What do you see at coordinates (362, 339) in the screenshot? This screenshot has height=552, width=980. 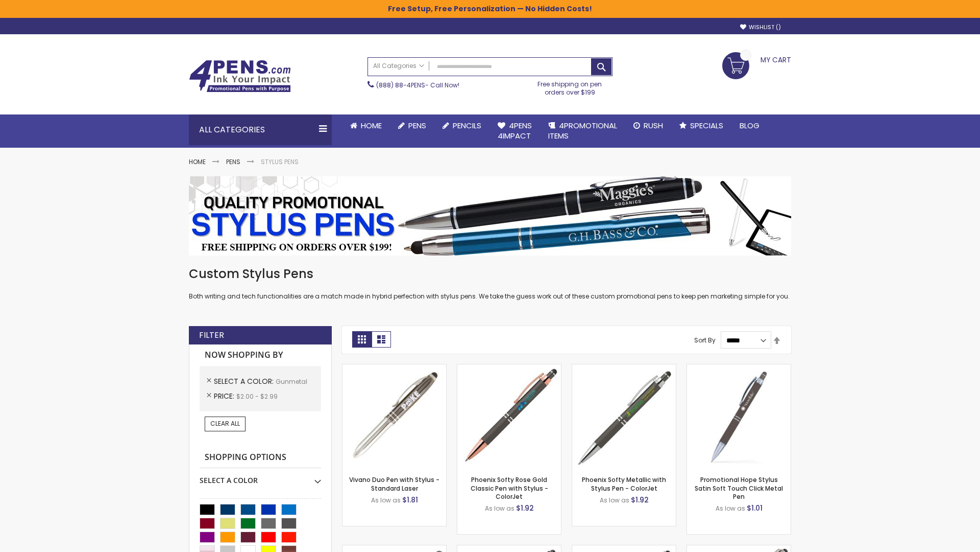 I see `strong: Grid` at bounding box center [362, 339].